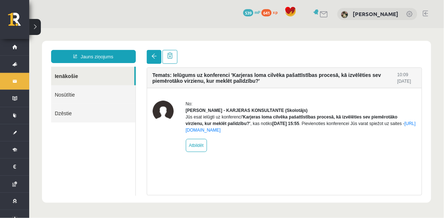 This screenshot has height=218, width=444. What do you see at coordinates (64, 28) in the screenshot?
I see `a: Jauns ziņojums` at bounding box center [64, 28].